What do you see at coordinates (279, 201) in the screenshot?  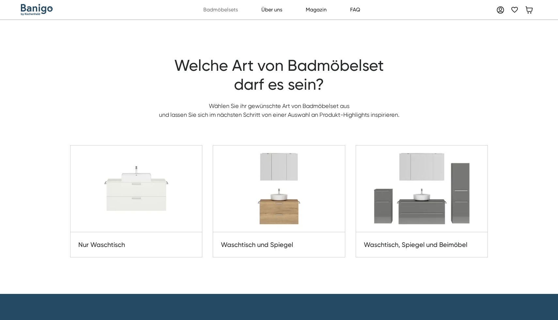 I see `a: Waschtisch und Spiegel` at bounding box center [279, 201].